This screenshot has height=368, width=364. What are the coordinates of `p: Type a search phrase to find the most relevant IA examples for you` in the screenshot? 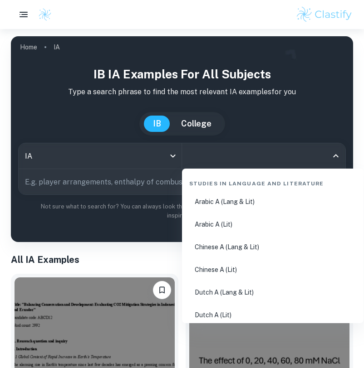 It's located at (182, 92).